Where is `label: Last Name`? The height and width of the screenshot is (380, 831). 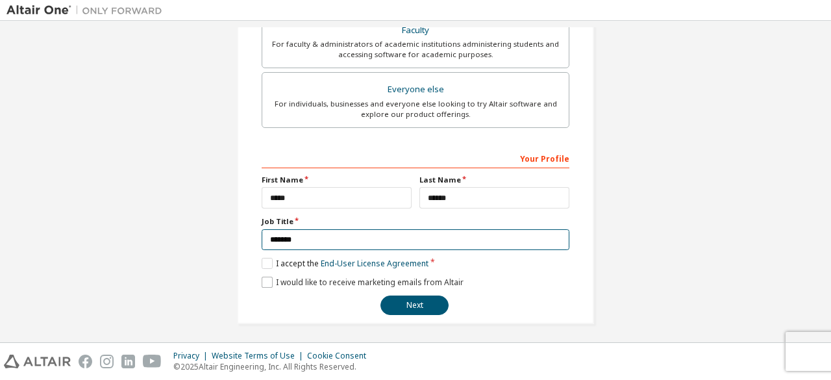 label: Last Name is located at coordinates (494, 180).